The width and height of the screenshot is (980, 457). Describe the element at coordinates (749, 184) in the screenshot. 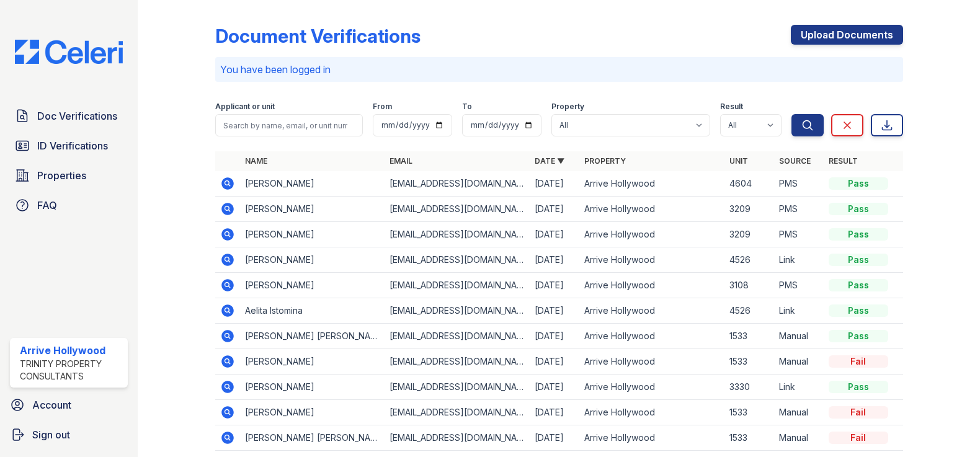

I see `td: 4604` at that location.